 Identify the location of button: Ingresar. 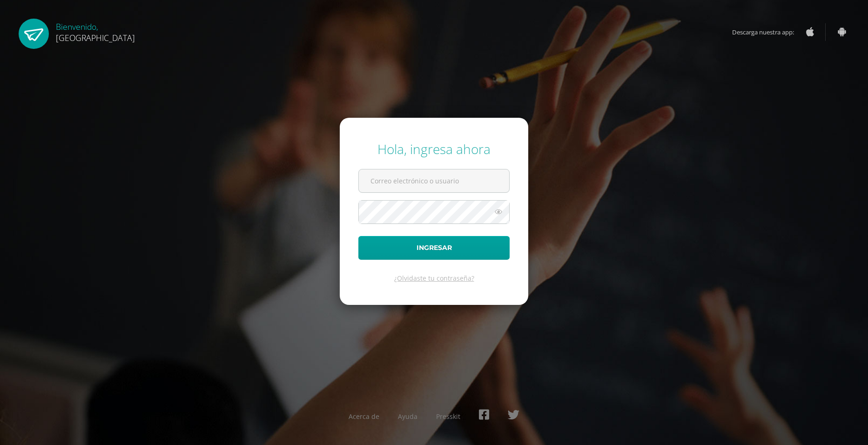
(434, 248).